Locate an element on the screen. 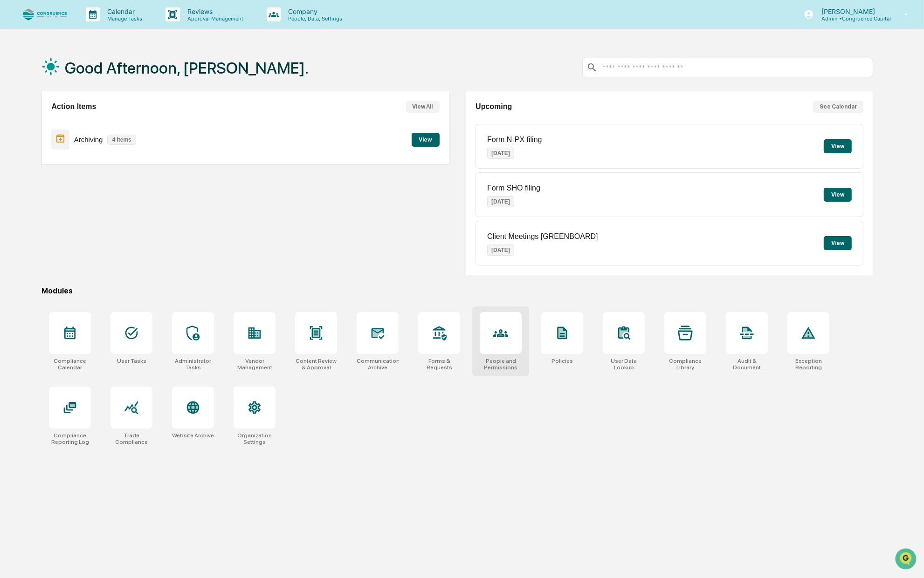 The image size is (924, 578). div: User Data Lookup is located at coordinates (624, 364).